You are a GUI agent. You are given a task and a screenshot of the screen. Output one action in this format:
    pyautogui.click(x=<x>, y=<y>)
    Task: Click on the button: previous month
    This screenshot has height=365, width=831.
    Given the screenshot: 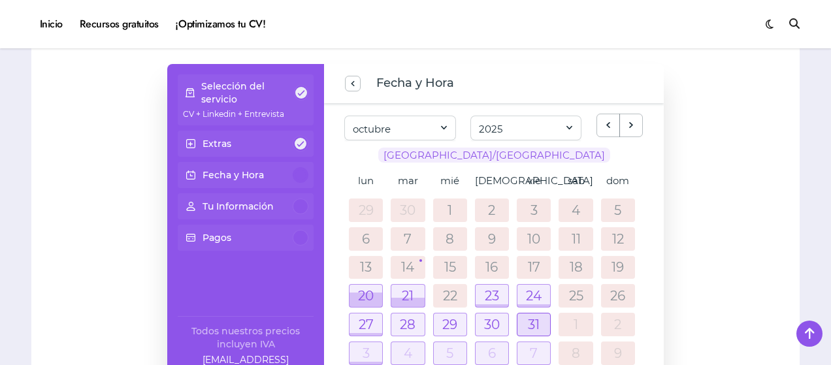 What is the action you would take?
    pyautogui.click(x=608, y=125)
    